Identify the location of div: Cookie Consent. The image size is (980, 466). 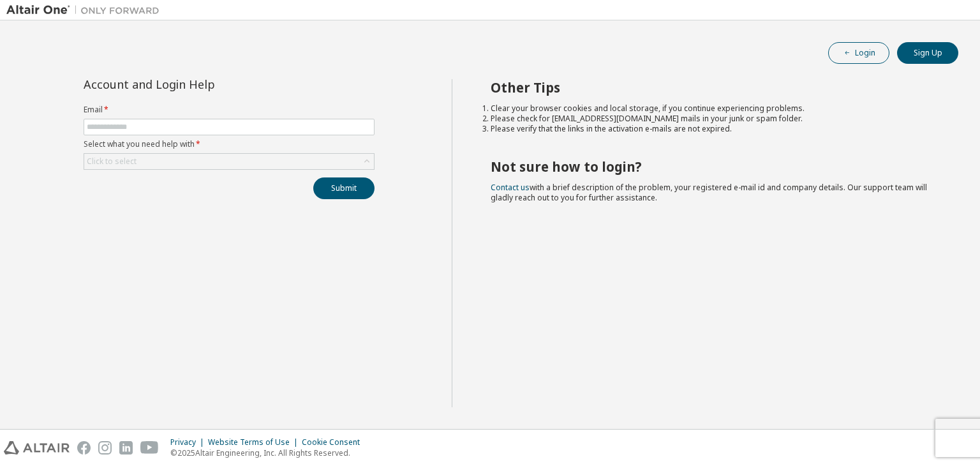
(335, 442).